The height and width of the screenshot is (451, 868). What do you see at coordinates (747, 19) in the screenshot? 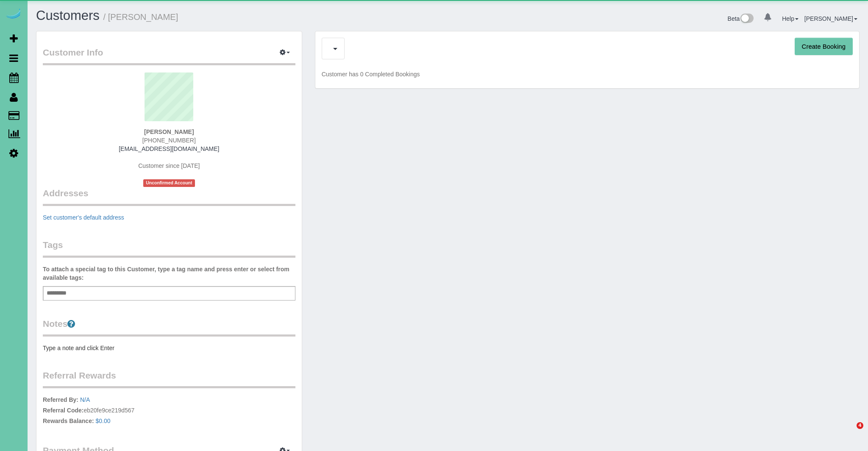
I see `img: New interface` at bounding box center [747, 19].